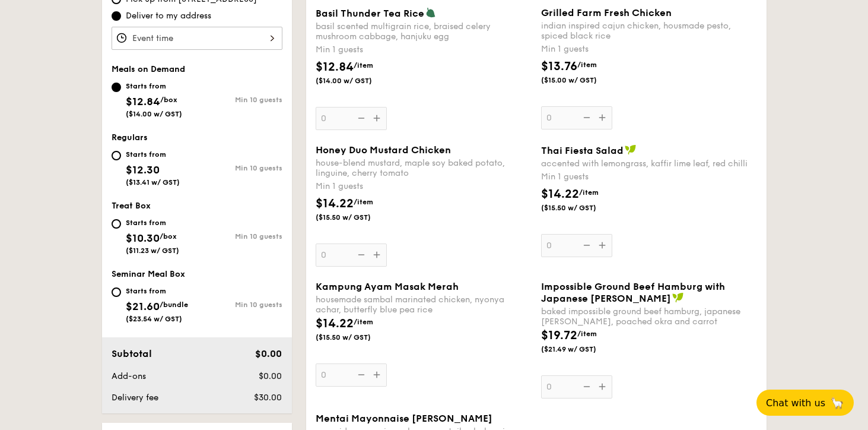 Image resolution: width=868 pixels, height=430 pixels. What do you see at coordinates (582, 150) in the screenshot?
I see `span: Thai Fiesta Salad` at bounding box center [582, 150].